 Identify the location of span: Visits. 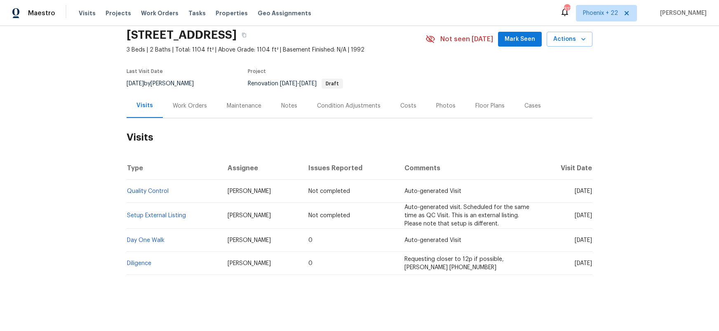
(87, 13).